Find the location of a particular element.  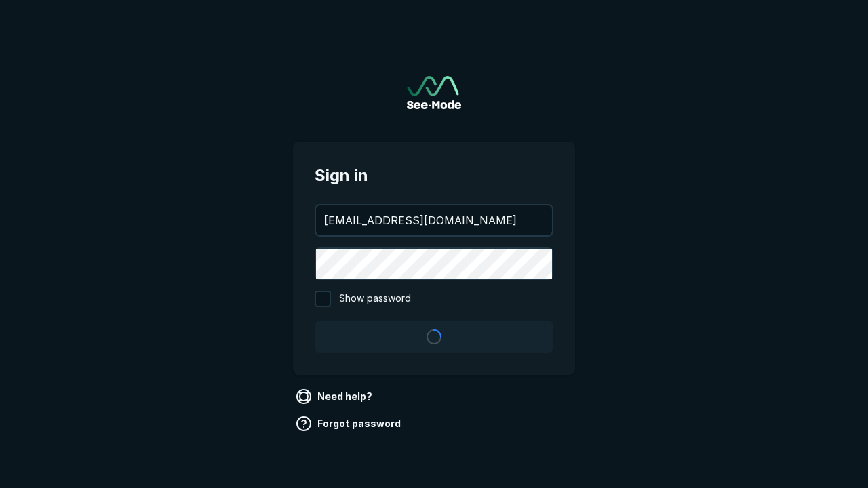

a: Need help? is located at coordinates (335, 397).